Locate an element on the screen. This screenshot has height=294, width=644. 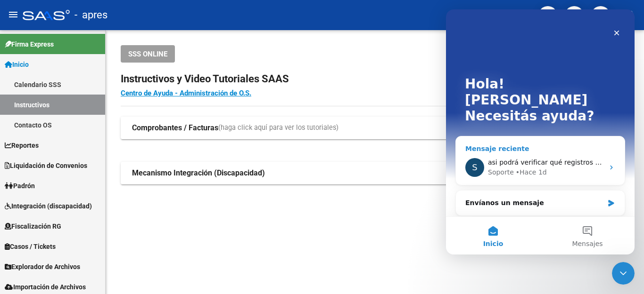
span: Integración (discapacidad) is located at coordinates (48, 206).